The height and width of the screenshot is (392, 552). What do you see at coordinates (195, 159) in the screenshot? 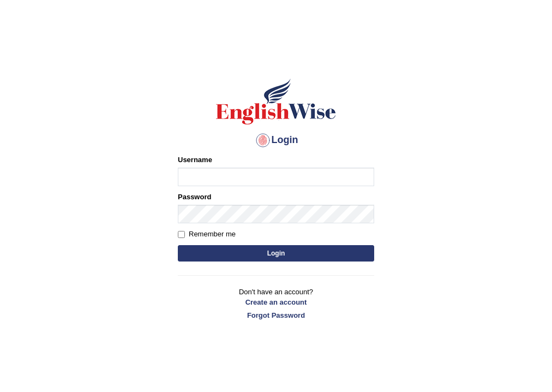
I see `label: Username` at bounding box center [195, 159].